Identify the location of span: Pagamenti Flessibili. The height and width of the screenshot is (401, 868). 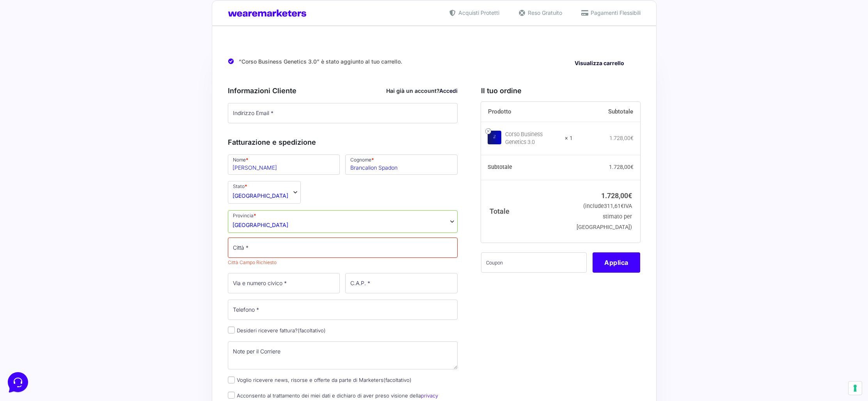
(614, 13).